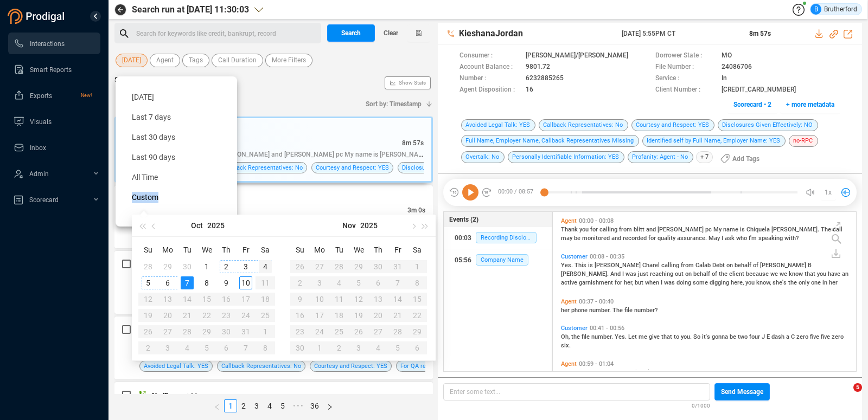  I want to click on span: Events (2), so click(464, 220).